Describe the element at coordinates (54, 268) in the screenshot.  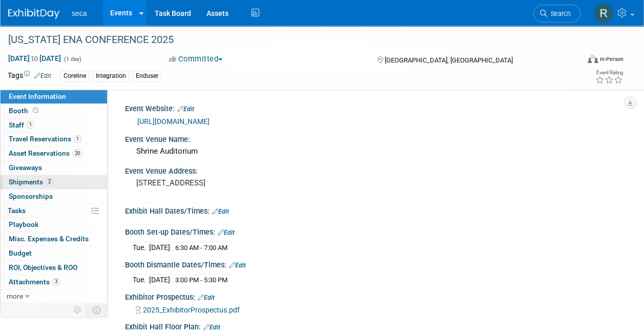
I see `a: ROI, Objectives & ROO` at that location.